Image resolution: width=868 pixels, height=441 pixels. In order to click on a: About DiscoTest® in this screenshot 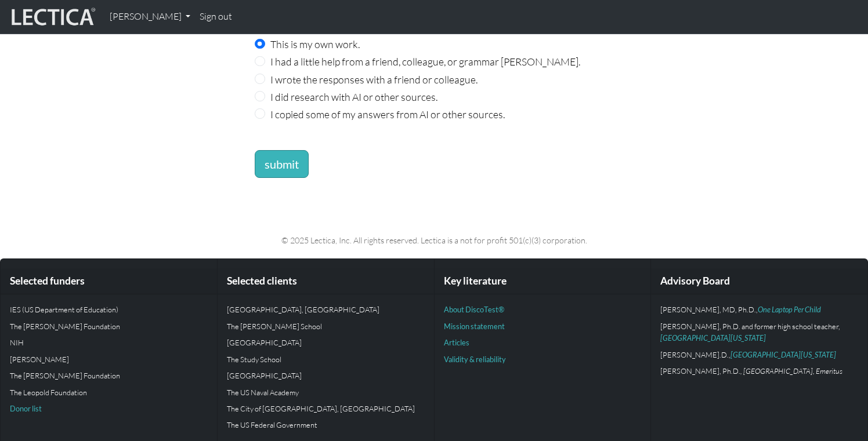, I will do `click(474, 309)`.